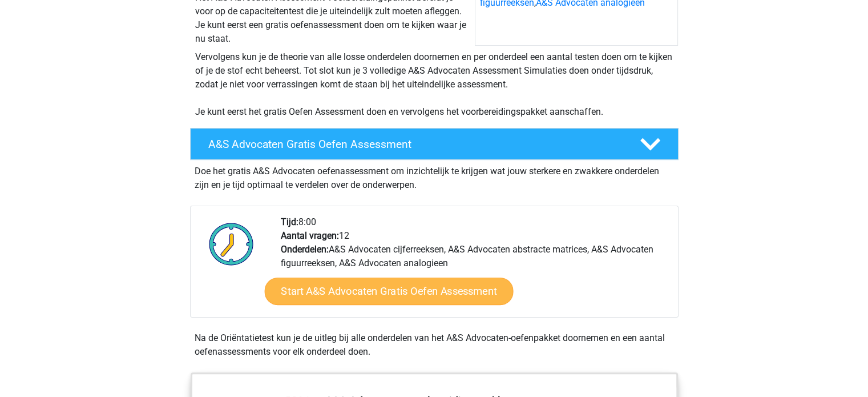 The height and width of the screenshot is (397, 868). Describe the element at coordinates (434, 144) in the screenshot. I see `a: A&S Advocaten Gratis Oefen Assessment` at that location.